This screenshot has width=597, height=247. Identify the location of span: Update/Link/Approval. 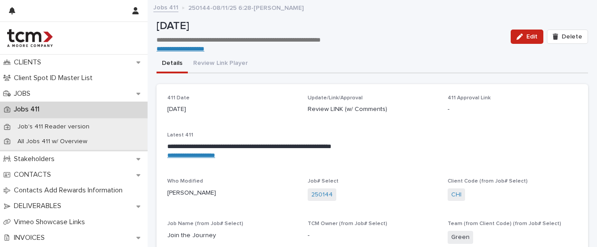
(335, 98).